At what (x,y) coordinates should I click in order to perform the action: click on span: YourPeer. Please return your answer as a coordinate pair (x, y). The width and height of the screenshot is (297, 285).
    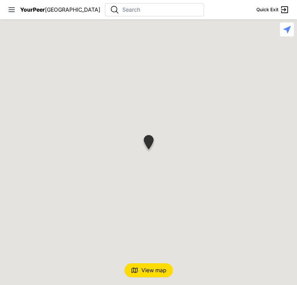
    Looking at the image, I should click on (33, 9).